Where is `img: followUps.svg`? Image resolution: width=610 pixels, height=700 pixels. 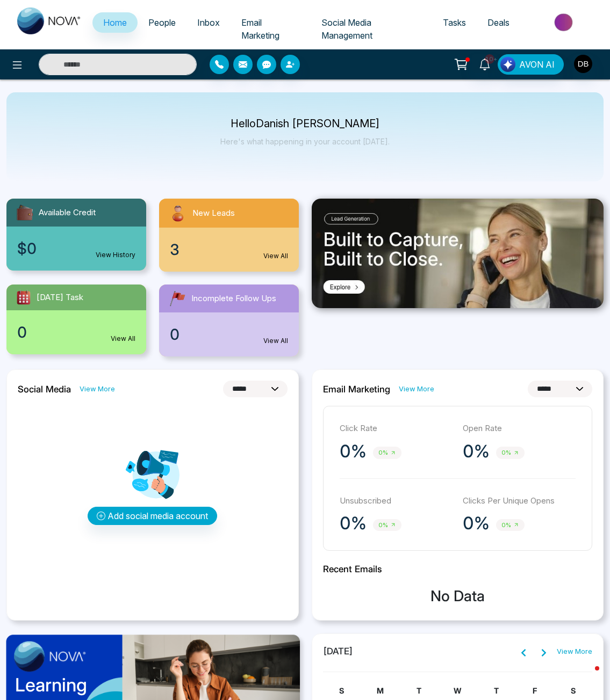
img: followUps.svg is located at coordinates (177, 299).